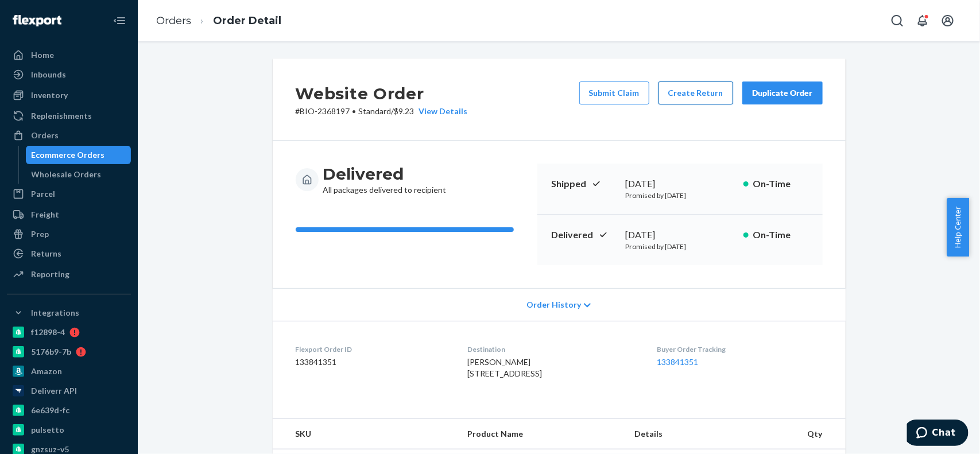 The height and width of the screenshot is (454, 980). What do you see at coordinates (46, 253) in the screenshot?
I see `div: Returns` at bounding box center [46, 253].